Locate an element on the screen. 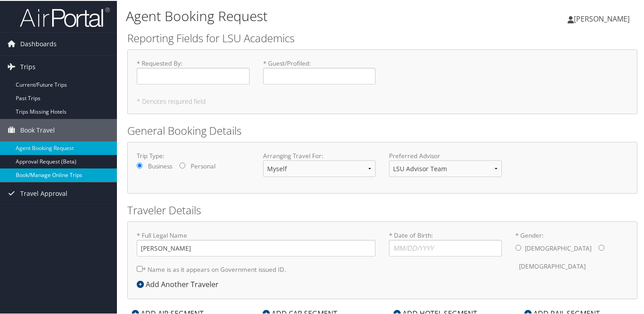 The image size is (644, 314). h2: General Booking Details is located at coordinates (382, 130).